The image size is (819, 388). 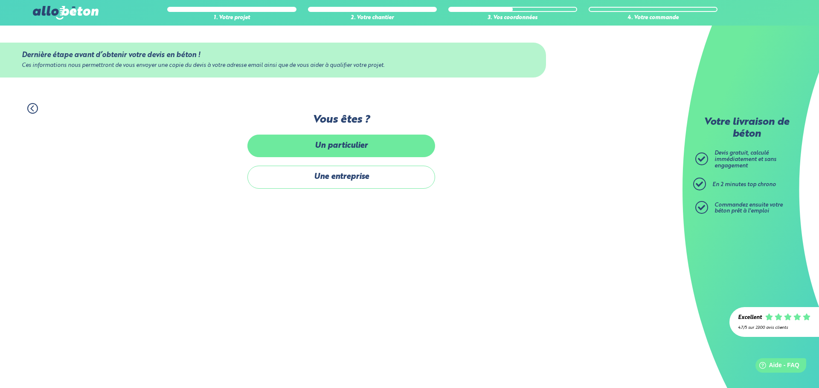 What do you see at coordinates (653, 18) in the screenshot?
I see `div: 4. Votre commande` at bounding box center [653, 18].